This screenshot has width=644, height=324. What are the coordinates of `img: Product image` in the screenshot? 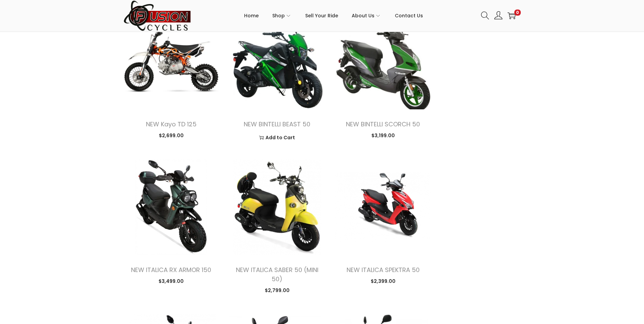 It's located at (171, 62).